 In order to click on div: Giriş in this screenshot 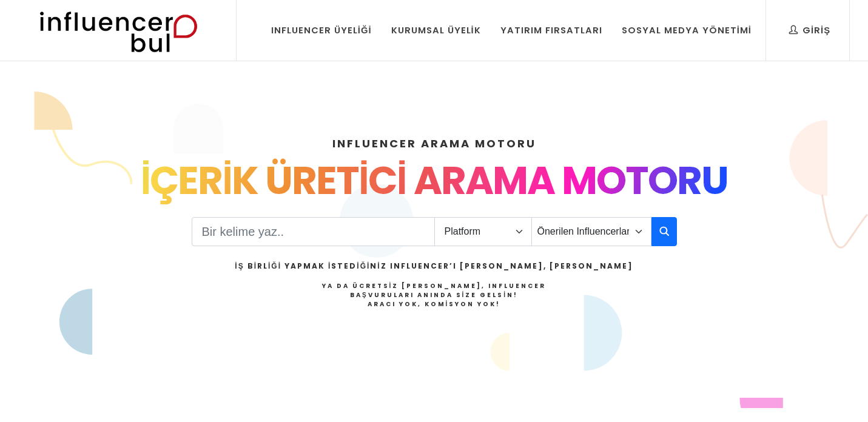, I will do `click(810, 31)`.